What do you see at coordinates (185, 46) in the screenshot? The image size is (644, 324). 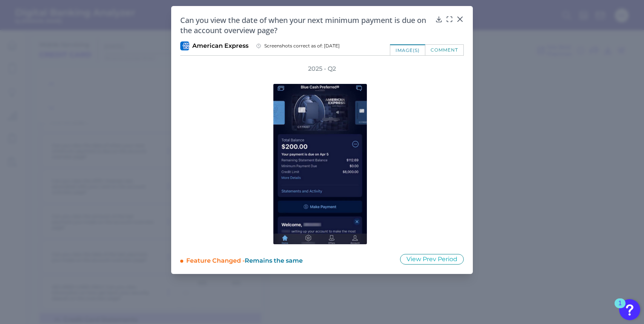 I see `img: American Express` at bounding box center [185, 46].